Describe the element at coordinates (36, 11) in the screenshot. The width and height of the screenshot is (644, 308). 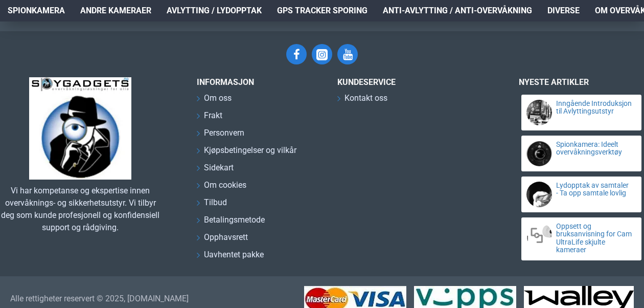
I see `span: Spionkamera` at that location.